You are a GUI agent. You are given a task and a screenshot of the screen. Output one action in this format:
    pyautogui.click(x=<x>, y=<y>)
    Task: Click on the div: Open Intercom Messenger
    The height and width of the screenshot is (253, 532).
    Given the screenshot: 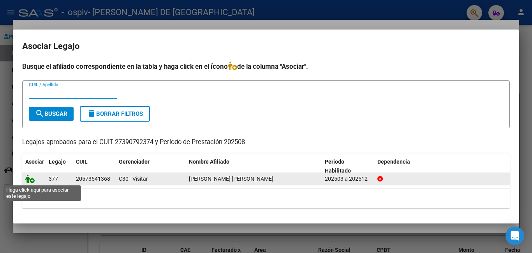 What is the action you would take?
    pyautogui.click(x=515, y=236)
    